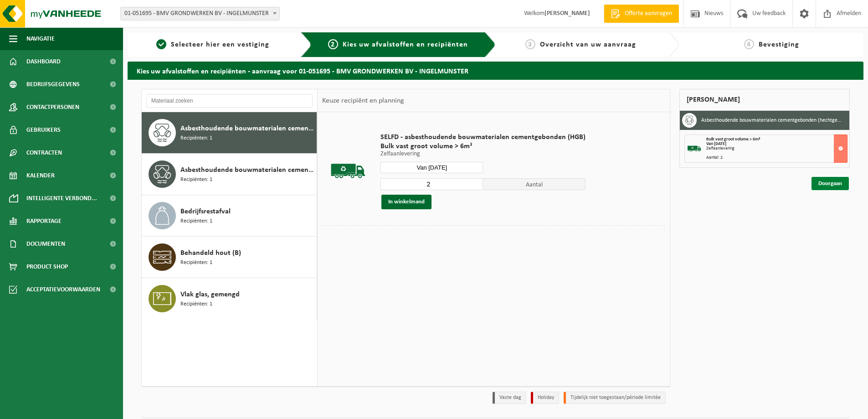 This screenshot has width=868, height=419. What do you see at coordinates (213, 45) in the screenshot?
I see `a: 1Selecteer hier een vestiging` at bounding box center [213, 45].